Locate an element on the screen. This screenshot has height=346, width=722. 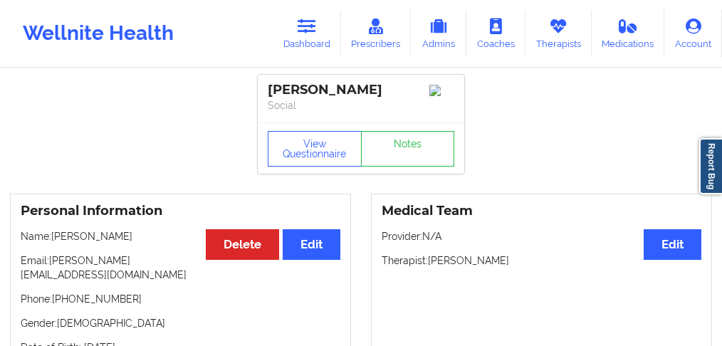
a: Notes is located at coordinates (408, 149).